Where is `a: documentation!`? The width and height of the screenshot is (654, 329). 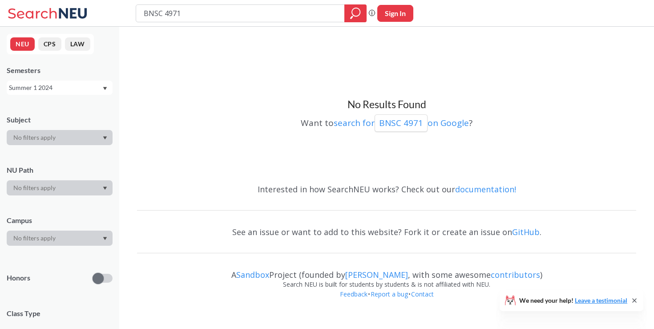 a: documentation! is located at coordinates (485, 189).